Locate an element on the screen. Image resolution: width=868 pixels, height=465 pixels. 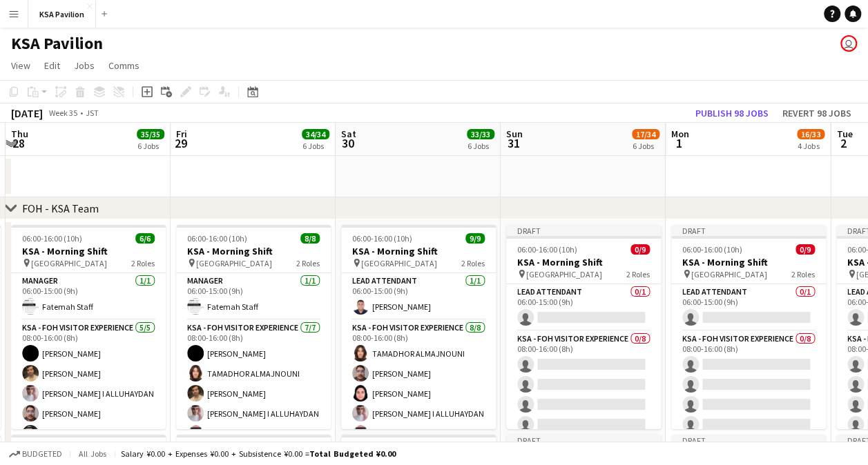
app-user-avatar: Asami Saga is located at coordinates (848, 43).